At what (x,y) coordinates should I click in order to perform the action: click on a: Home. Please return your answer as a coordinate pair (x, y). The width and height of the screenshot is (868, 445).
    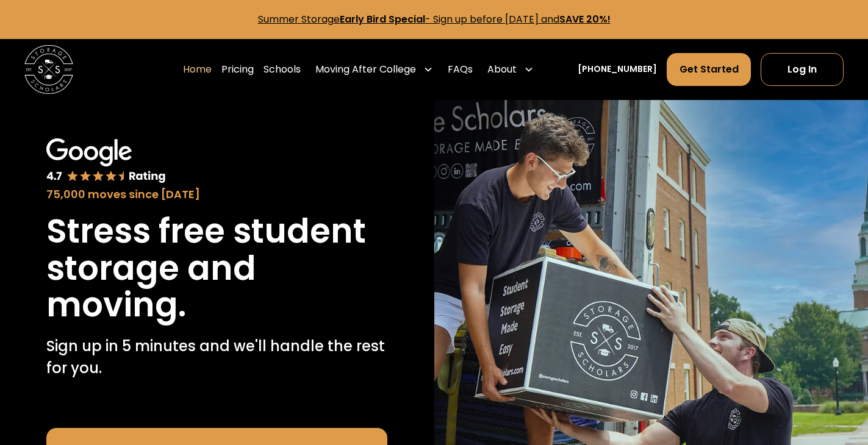
    Looking at the image, I should click on (197, 69).